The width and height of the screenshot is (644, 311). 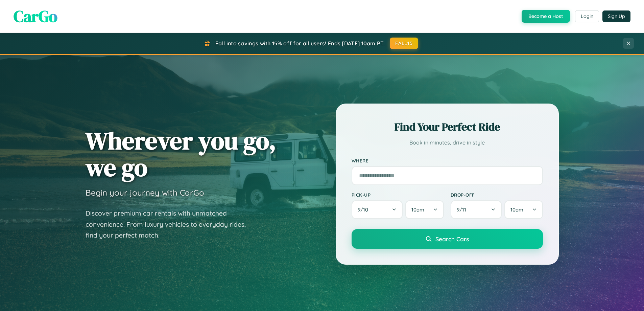 What do you see at coordinates (365, 209) in the screenshot?
I see `span: 9 / 10` at bounding box center [365, 209].